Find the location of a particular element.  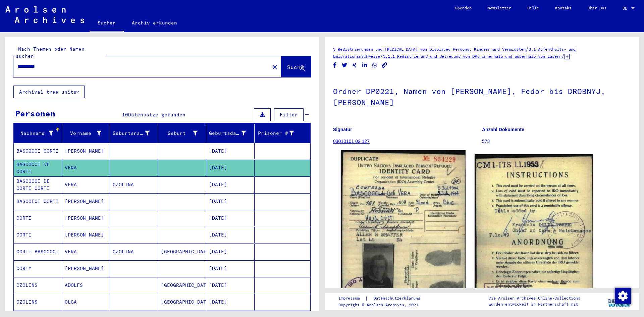

img: 001.jpg is located at coordinates (403, 232).